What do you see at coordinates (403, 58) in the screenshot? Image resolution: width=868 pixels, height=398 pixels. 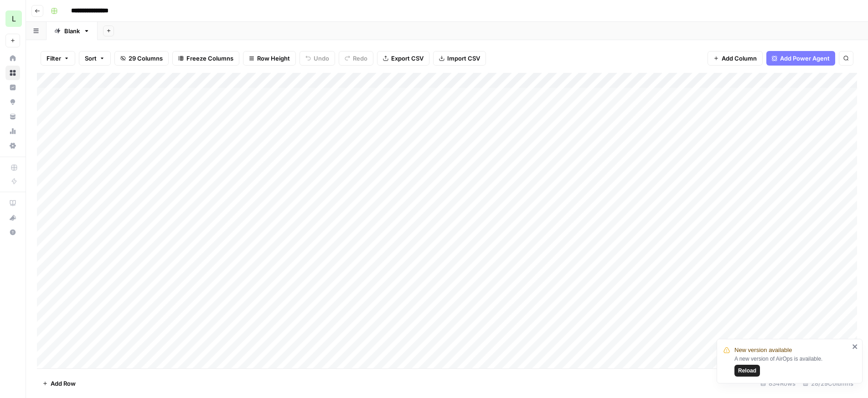 I see `button: Export CSV` at bounding box center [403, 58].